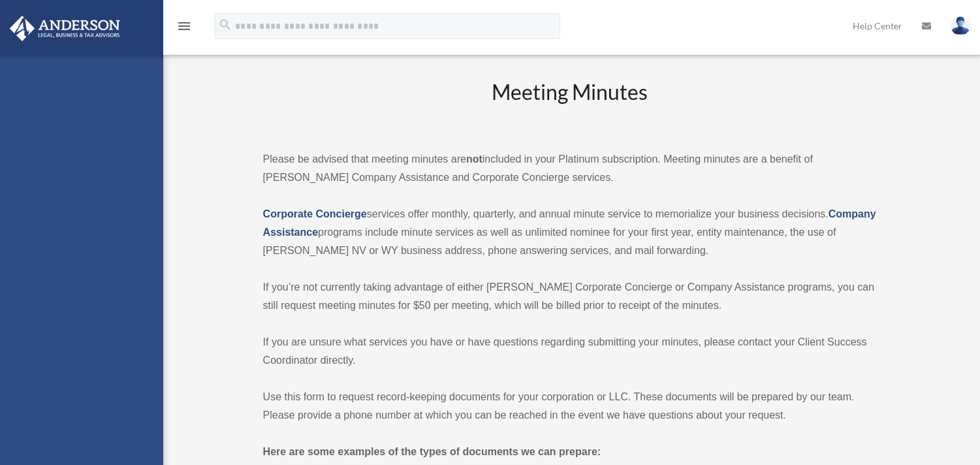  Describe the element at coordinates (570, 232) in the screenshot. I see `p: services offer monthly, quarterly, and annual minute service to memorialize your business decisio...` at that location.